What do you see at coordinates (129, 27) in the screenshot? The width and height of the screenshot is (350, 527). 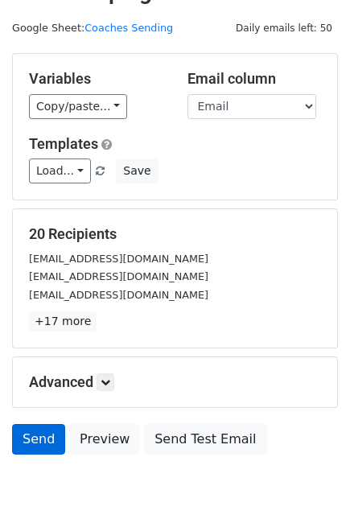 I see `a: Coaches Sending` at bounding box center [129, 27].